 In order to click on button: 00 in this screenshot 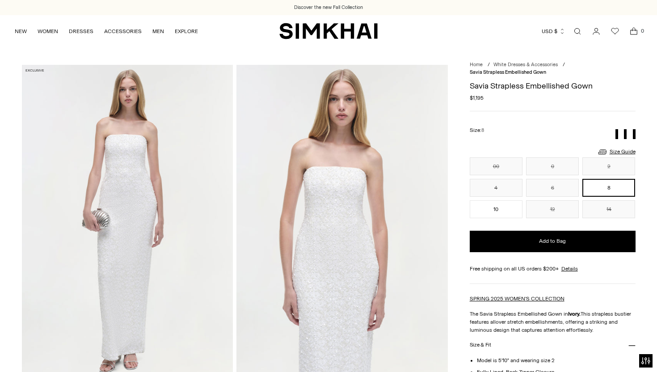, I will do `click(496, 166)`.